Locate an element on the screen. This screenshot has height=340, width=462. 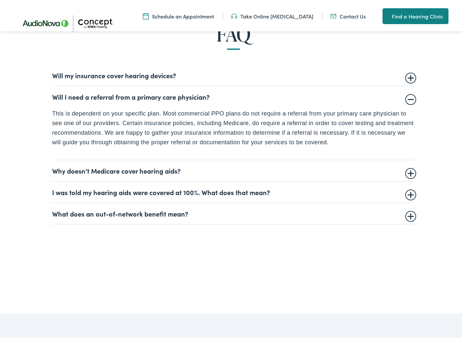
summary: Will I need a referral from a primary care physician? is located at coordinates (234, 95).